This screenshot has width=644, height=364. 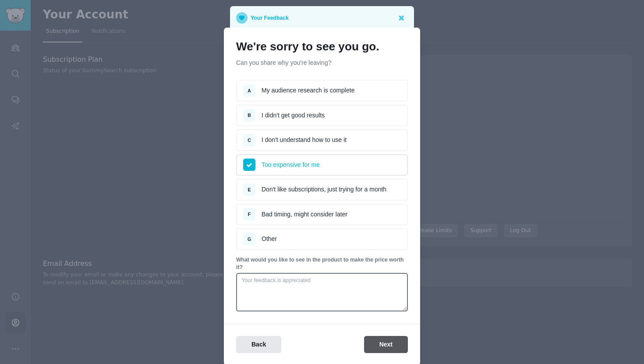 What do you see at coordinates (250, 140) in the screenshot?
I see `span: C` at bounding box center [250, 140].